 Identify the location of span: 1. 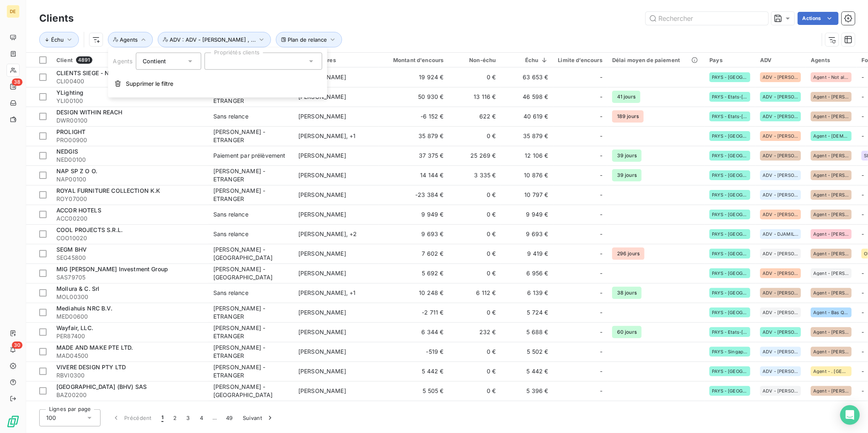
(162, 418).